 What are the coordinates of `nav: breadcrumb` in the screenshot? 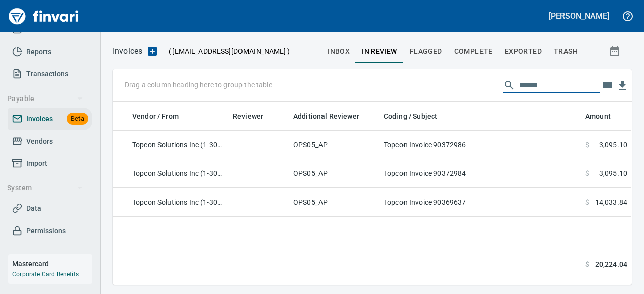 It's located at (127, 52).